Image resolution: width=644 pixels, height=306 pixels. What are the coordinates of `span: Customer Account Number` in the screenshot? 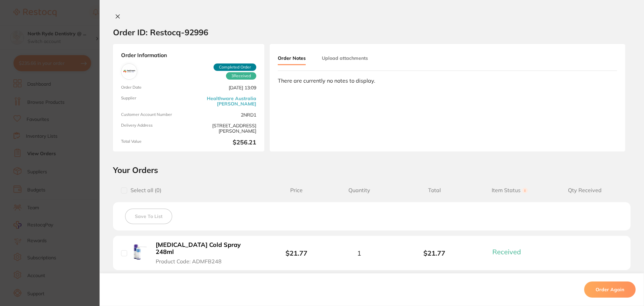 It's located at (153, 115).